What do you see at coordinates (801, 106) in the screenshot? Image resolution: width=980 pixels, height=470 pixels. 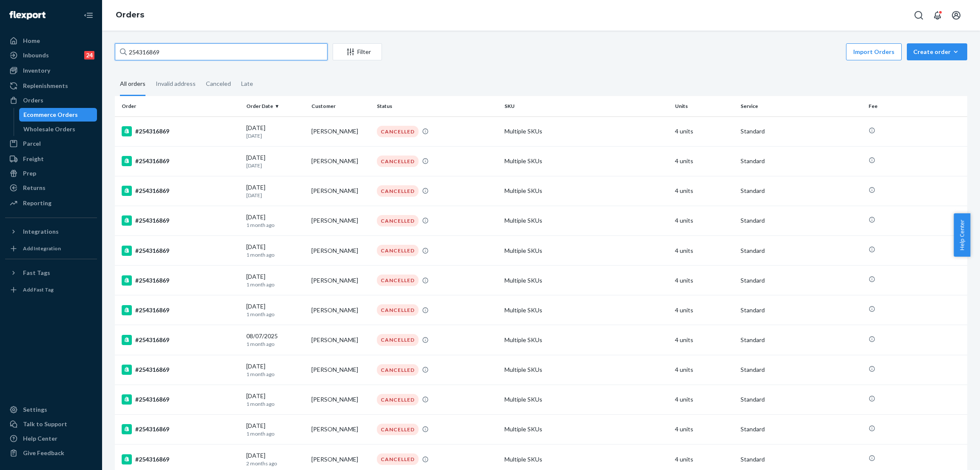 I see `th: Service` at bounding box center [801, 106].